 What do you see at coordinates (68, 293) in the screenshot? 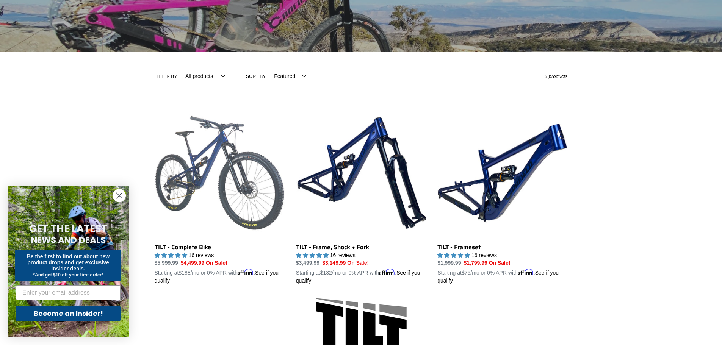
I see `input: Enter your email address` at bounding box center [68, 293].